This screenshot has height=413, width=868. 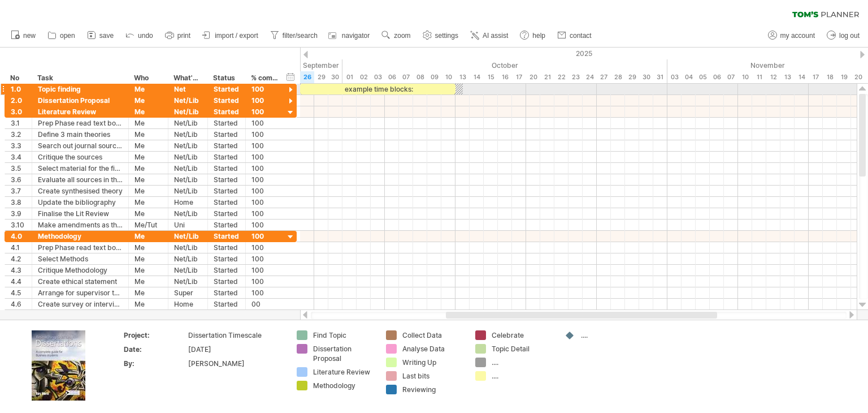 I want to click on div: Monday, 17 November 2025, so click(x=815, y=77).